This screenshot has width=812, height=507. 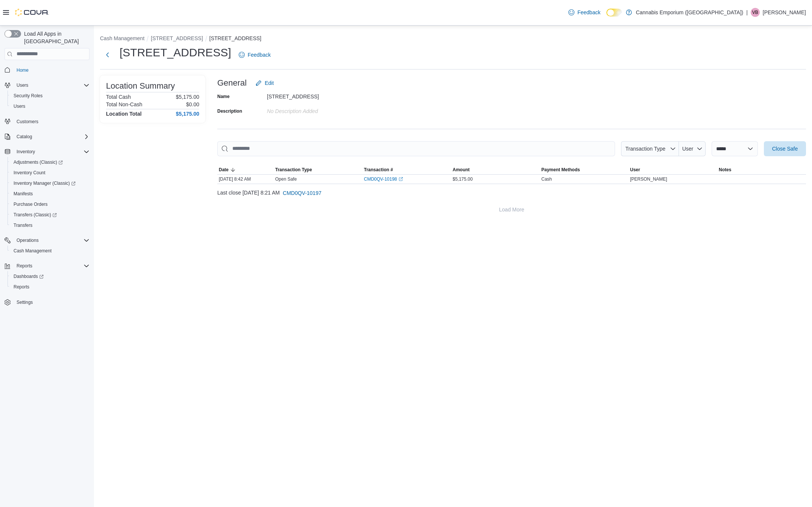 What do you see at coordinates (192, 104) in the screenshot?
I see `p: $0.00` at bounding box center [192, 104].